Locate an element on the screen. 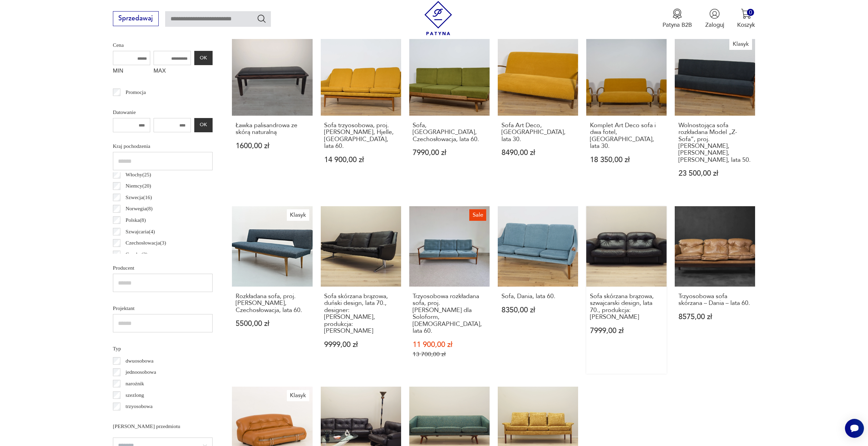 Image resolution: width=868 pixels, height=446 pixels. p: Włochy ( 25 ) is located at coordinates (138, 175).